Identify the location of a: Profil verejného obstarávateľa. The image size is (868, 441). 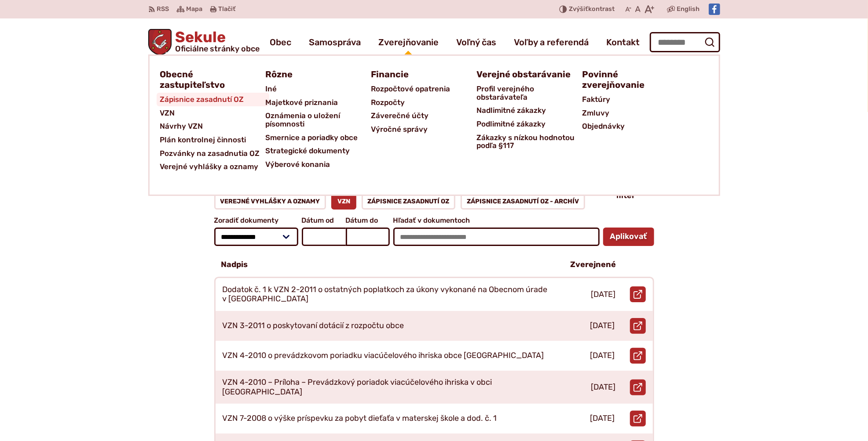
(530, 93).